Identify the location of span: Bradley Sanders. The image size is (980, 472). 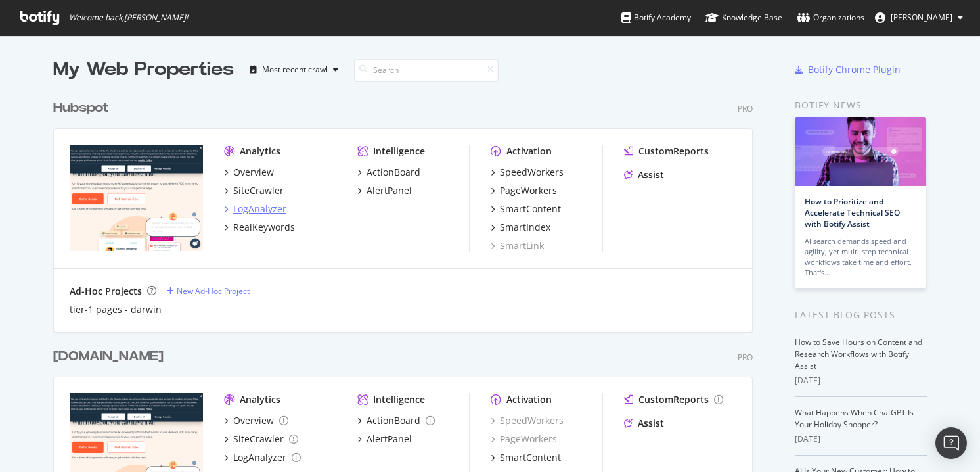
(922, 17).